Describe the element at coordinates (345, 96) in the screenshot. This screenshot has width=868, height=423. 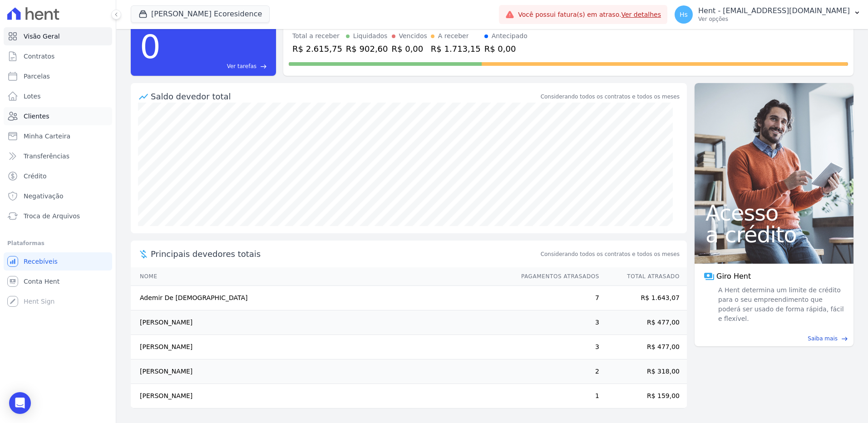
I see `div: Saldo devedor total` at that location.